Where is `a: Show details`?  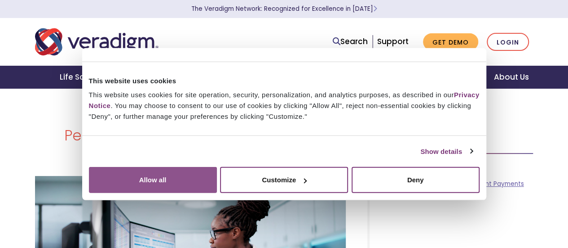 a: Show details is located at coordinates (447, 151).